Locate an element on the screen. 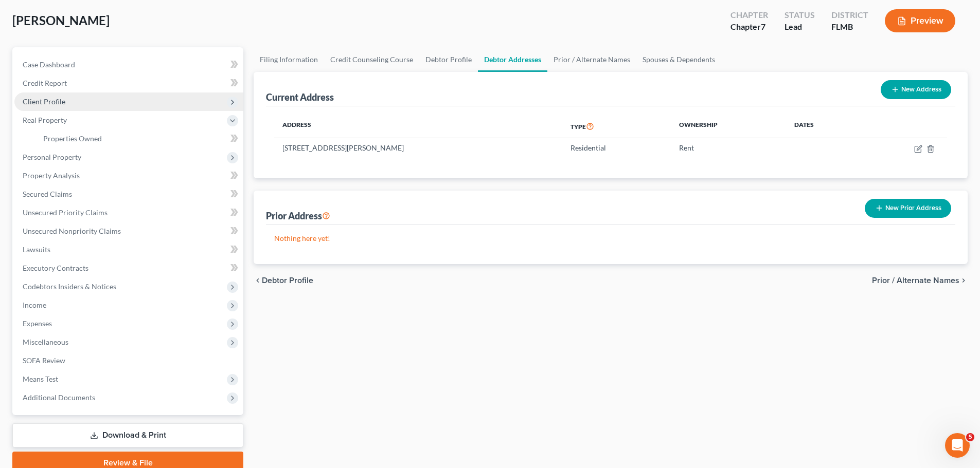  div: Lead is located at coordinates (800, 27).